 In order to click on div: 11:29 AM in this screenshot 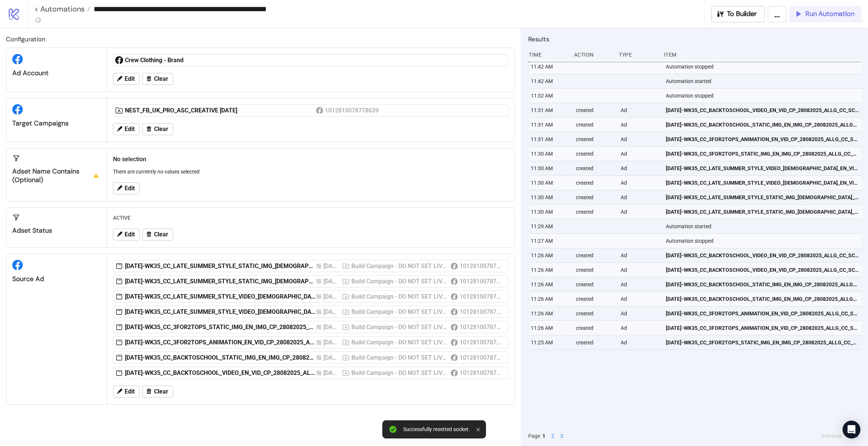, I will do `click(549, 226)`.